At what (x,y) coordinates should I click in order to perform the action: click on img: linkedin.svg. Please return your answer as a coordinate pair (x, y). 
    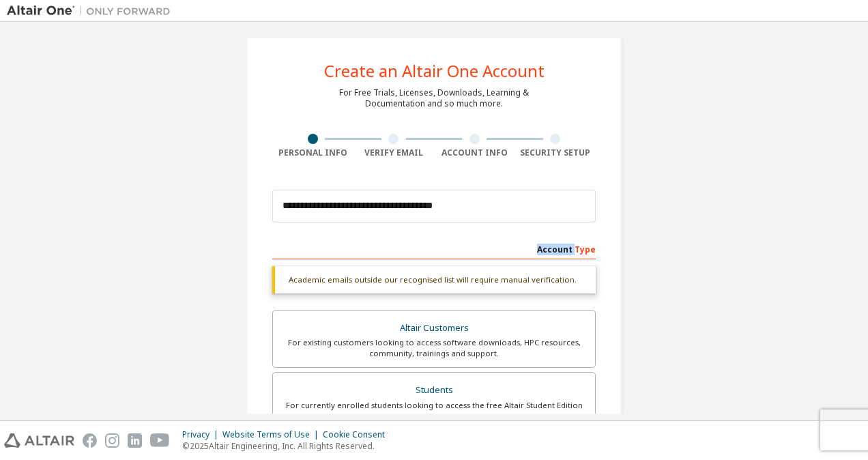
    Looking at the image, I should click on (135, 440).